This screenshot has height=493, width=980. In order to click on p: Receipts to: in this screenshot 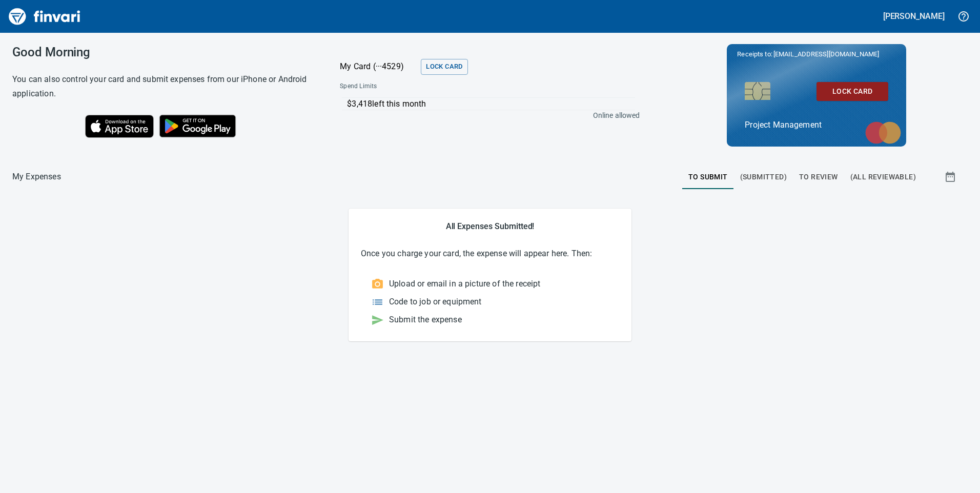, I will do `click(816, 55)`.